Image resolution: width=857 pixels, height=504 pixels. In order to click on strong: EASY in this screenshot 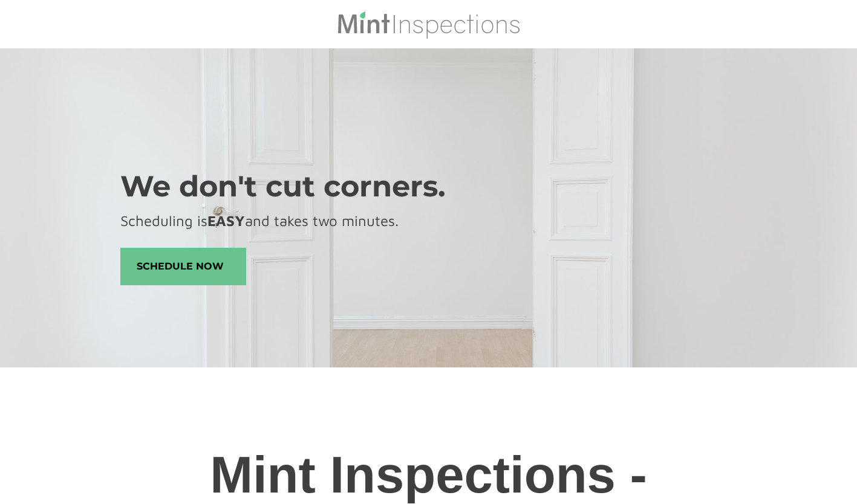, I will do `click(226, 221)`.